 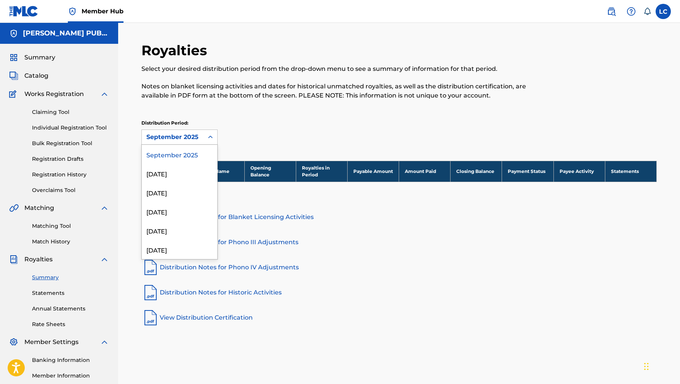 What do you see at coordinates (14, 208) in the screenshot?
I see `img: Matching` at bounding box center [14, 208].